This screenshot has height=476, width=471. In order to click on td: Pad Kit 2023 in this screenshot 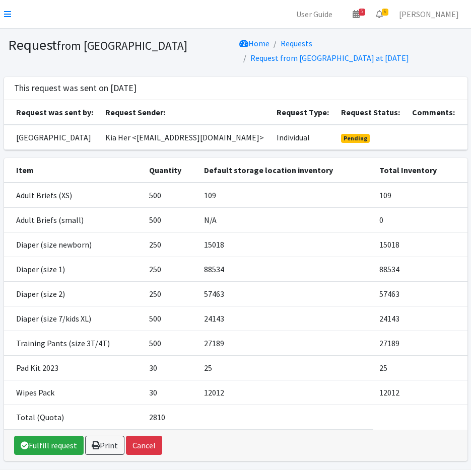, I will do `click(74, 367)`.